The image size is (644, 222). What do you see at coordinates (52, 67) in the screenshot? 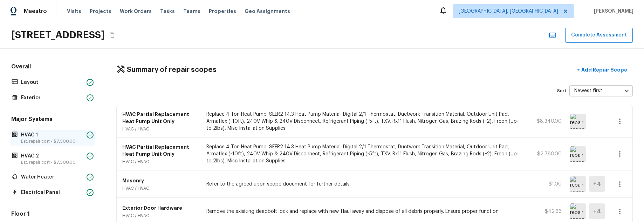
I see `h5: Overall` at bounding box center [52, 67].